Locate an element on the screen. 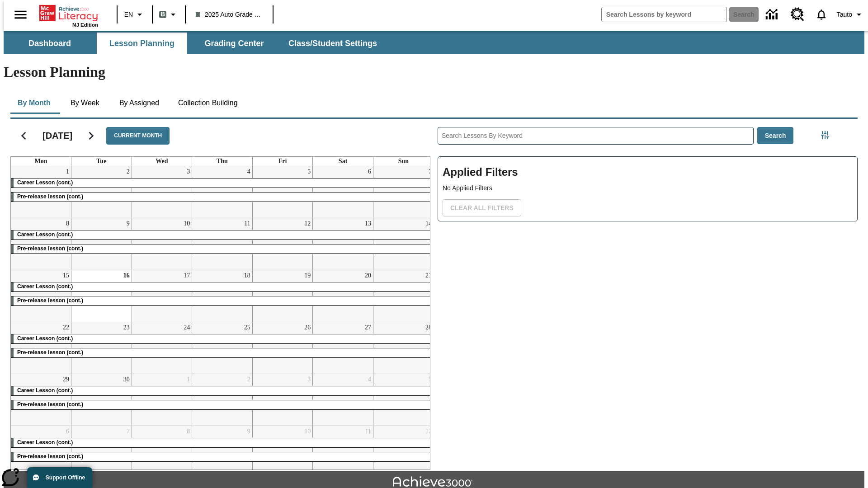  a: Thursday is located at coordinates (222, 161).